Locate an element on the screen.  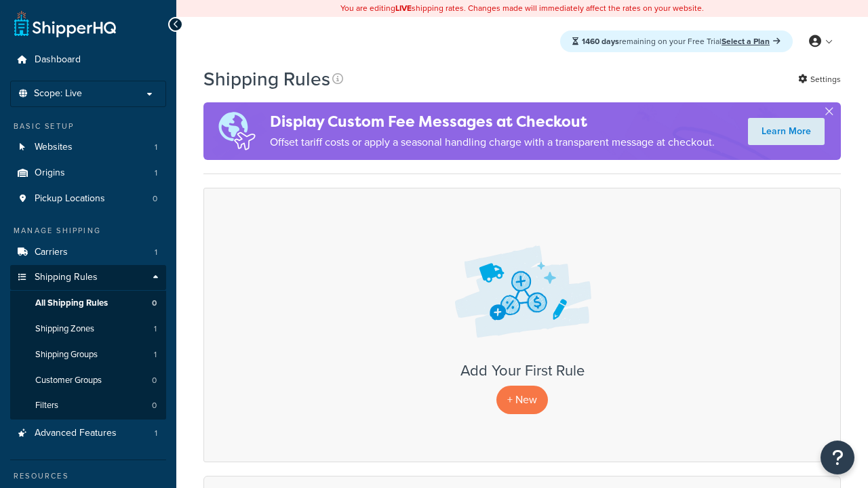
span: Pickup Locations is located at coordinates (70, 198).